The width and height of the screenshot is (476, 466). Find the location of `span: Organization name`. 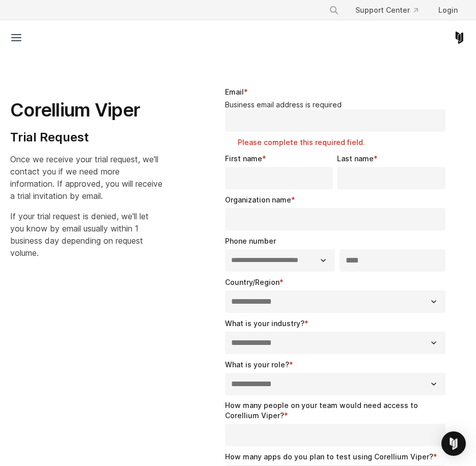

span: Organization name is located at coordinates (258, 199).